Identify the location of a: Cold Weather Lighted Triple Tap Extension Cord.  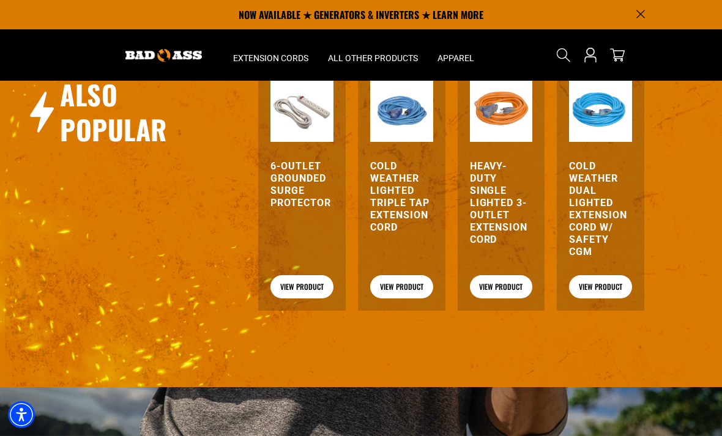
(401, 197).